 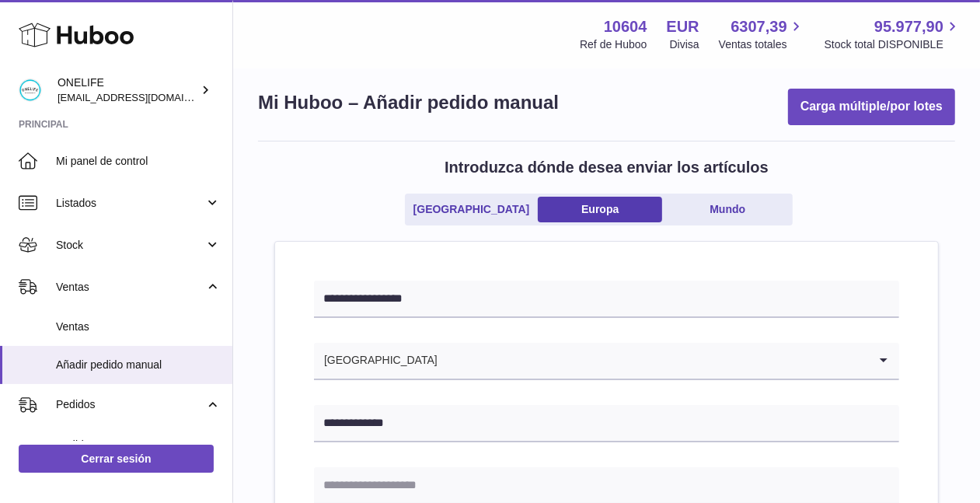 I want to click on span: Listados, so click(x=130, y=203).